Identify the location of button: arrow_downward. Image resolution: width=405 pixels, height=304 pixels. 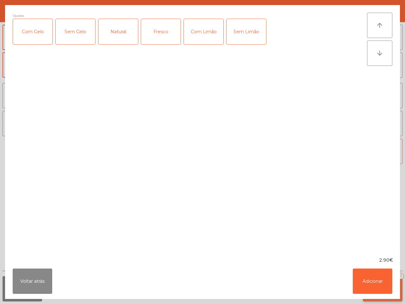
(380, 53).